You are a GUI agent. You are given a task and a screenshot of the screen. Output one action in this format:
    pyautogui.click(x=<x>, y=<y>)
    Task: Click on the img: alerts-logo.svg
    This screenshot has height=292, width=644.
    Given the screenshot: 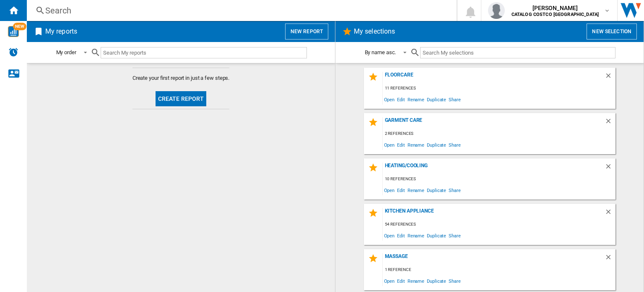 What is the action you would take?
    pyautogui.click(x=14, y=52)
    